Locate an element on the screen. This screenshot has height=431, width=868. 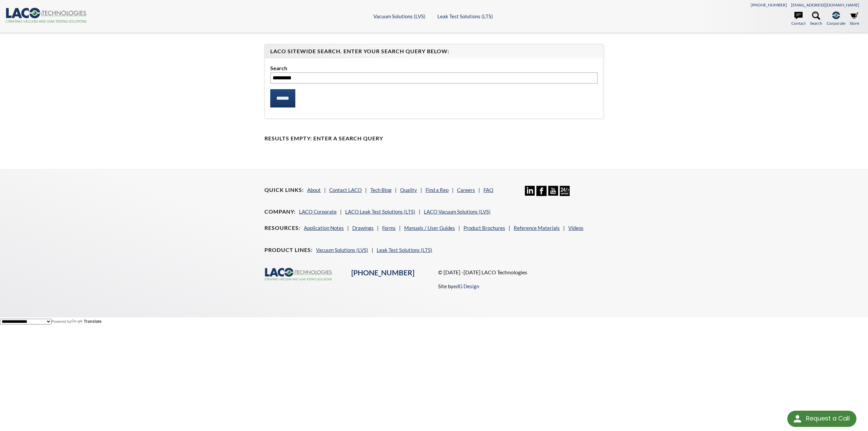
a: edG Design is located at coordinates (466, 286).